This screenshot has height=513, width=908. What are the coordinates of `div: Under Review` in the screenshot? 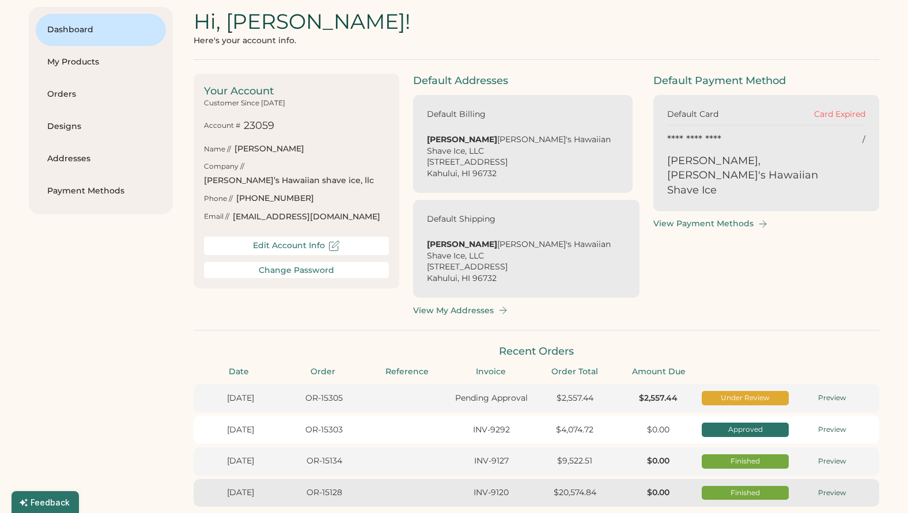 It's located at (745, 398).